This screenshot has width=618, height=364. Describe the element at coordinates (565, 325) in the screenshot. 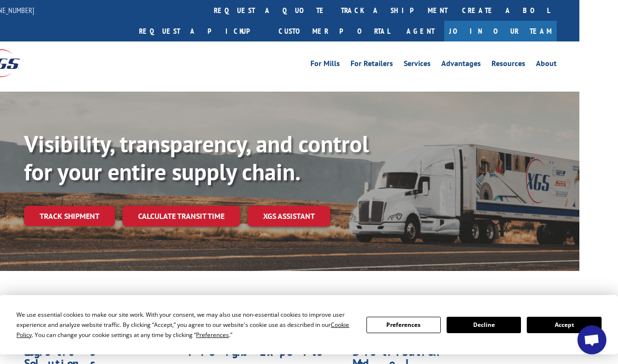

I see `button: Accept` at that location.